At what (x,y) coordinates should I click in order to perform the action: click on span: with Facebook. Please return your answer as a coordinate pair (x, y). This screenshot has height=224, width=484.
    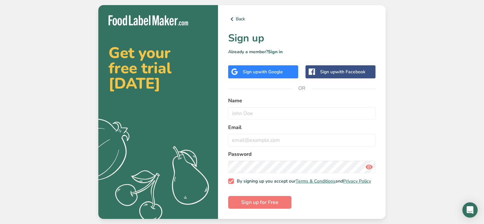
    Looking at the image, I should click on (351, 72).